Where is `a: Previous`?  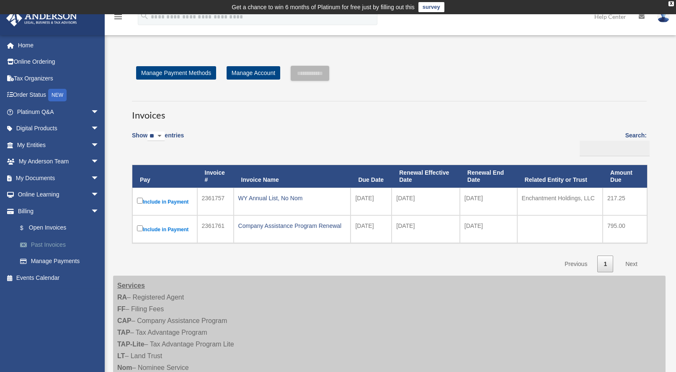 a: Previous is located at coordinates (576, 264).